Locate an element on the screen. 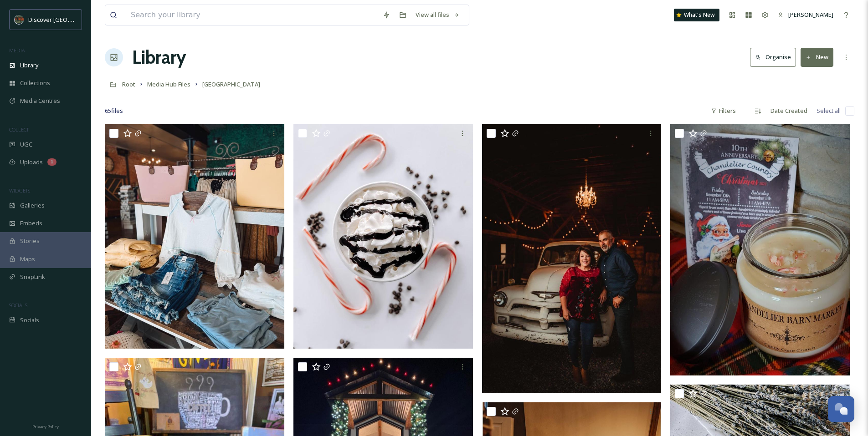 The image size is (868, 436). span: SOCIALS is located at coordinates (18, 305).